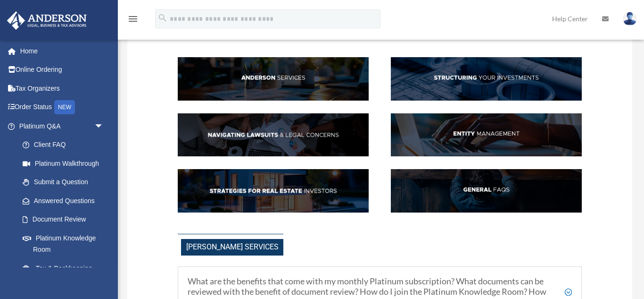 The height and width of the screenshot is (299, 644). I want to click on a: Platinum Q&Aarrow_drop_down, so click(62, 126).